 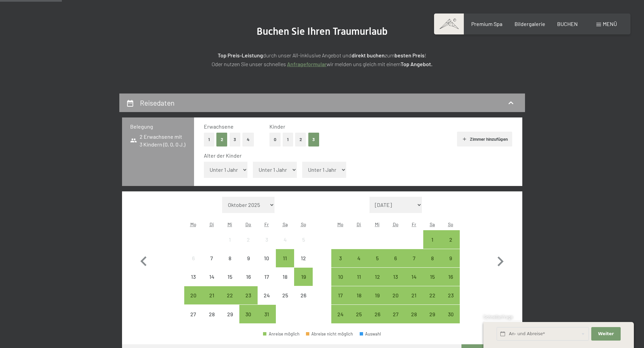 What do you see at coordinates (395, 258) in the screenshot?
I see `div: Thu Nov 06 2025` at bounding box center [395, 258].